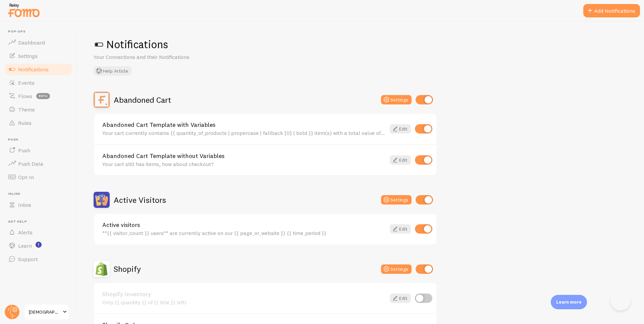  What do you see at coordinates (140, 200) in the screenshot?
I see `h2: Active Visitors` at bounding box center [140, 200].